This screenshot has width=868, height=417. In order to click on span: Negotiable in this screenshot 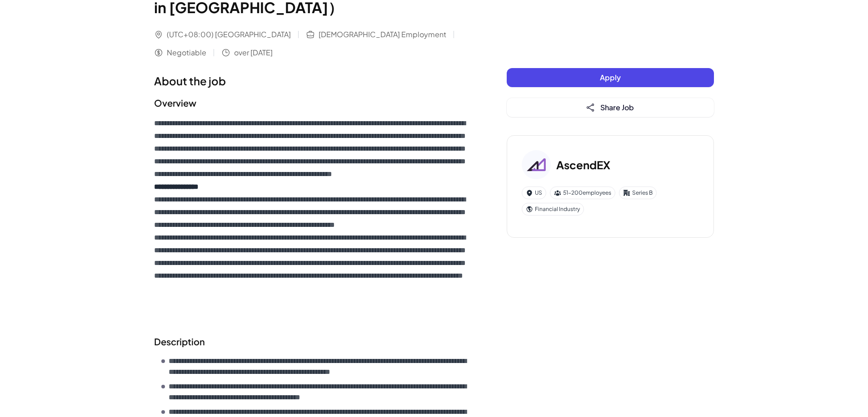, I will do `click(186, 52)`.